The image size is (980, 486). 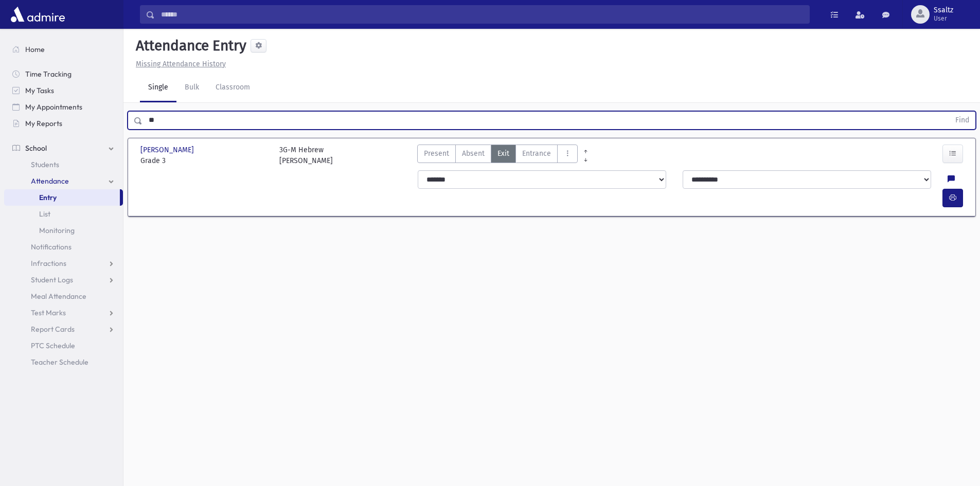 What do you see at coordinates (503, 153) in the screenshot?
I see `span: Exit` at bounding box center [503, 153].